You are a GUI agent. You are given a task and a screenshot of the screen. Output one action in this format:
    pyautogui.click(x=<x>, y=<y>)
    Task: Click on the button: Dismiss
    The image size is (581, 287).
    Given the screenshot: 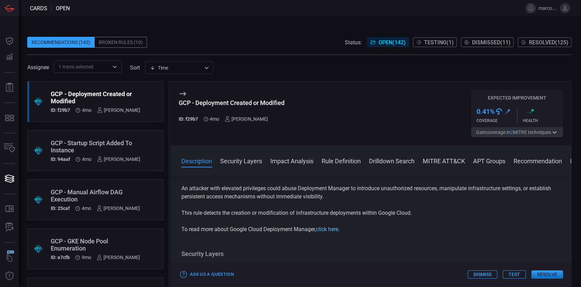 What is the action you would take?
    pyautogui.click(x=483, y=274)
    